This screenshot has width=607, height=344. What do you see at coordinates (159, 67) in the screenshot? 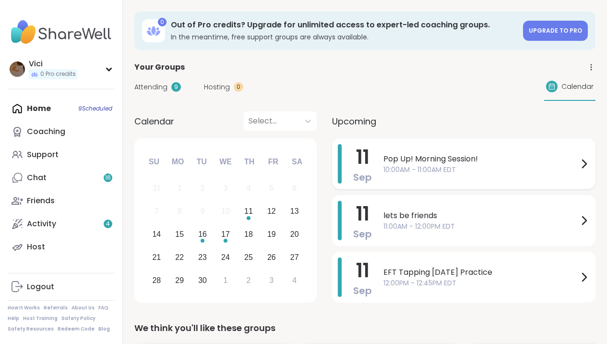
I see `span: Your Groups` at bounding box center [159, 67].